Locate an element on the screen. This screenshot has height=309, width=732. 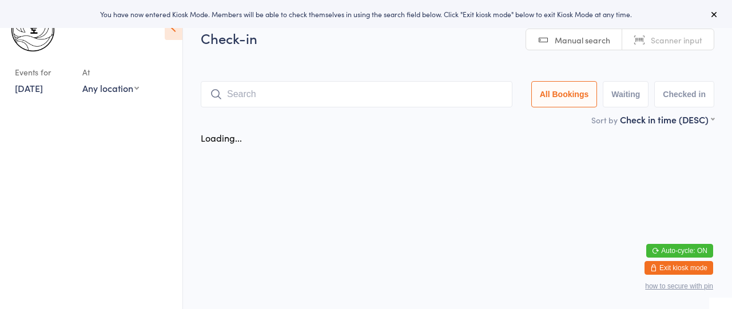
h2: Check-in is located at coordinates (457, 38).